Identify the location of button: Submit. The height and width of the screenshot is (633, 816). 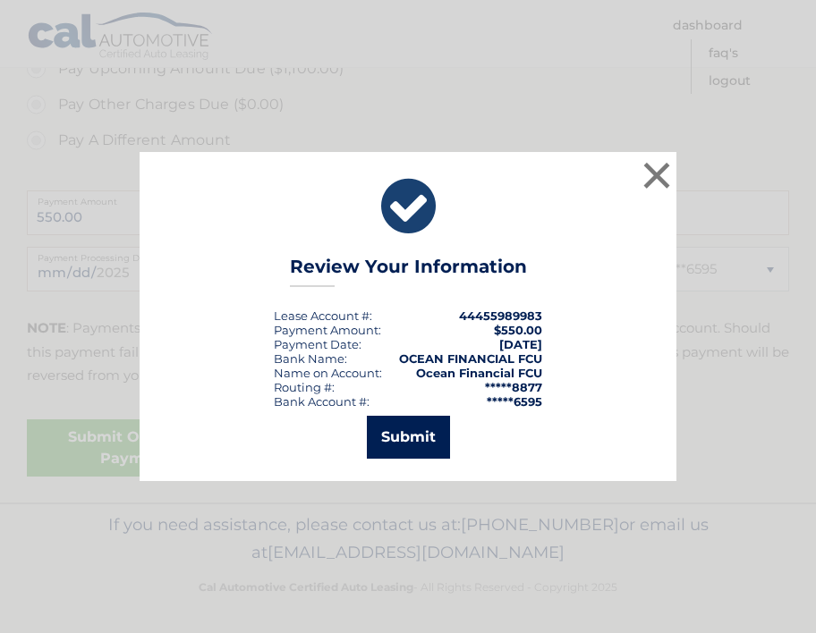
(408, 438).